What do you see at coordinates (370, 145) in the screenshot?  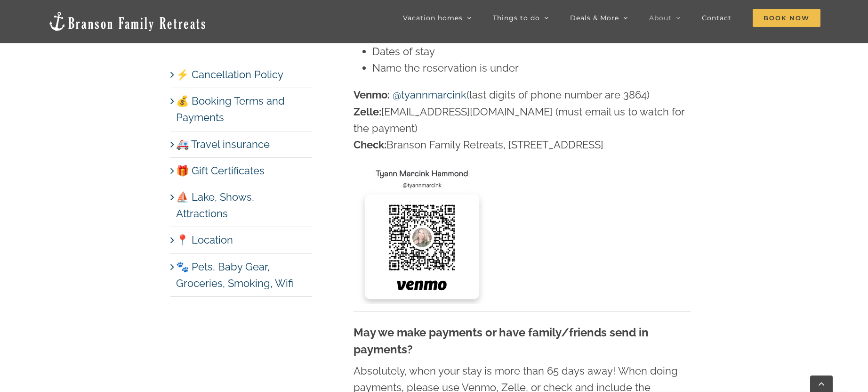 I see `strong: Check:` at bounding box center [370, 145].